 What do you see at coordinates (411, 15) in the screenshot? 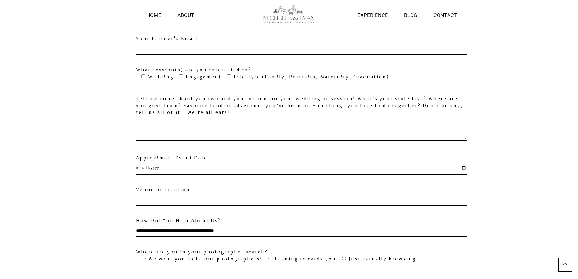
I see `a: Blog` at bounding box center [411, 15].